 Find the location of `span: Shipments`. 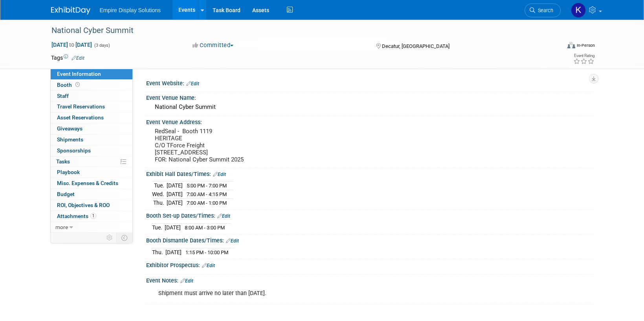

span: Shipments is located at coordinates (70, 139).